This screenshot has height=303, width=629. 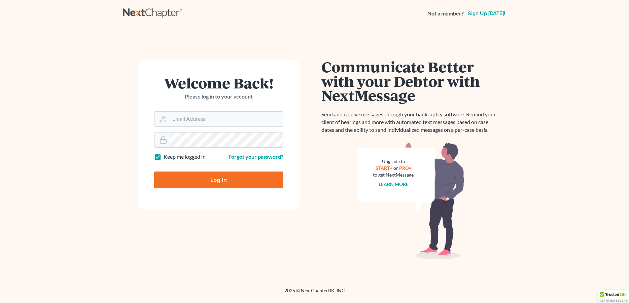 What do you see at coordinates (396, 168) in the screenshot?
I see `span: or` at bounding box center [396, 168].